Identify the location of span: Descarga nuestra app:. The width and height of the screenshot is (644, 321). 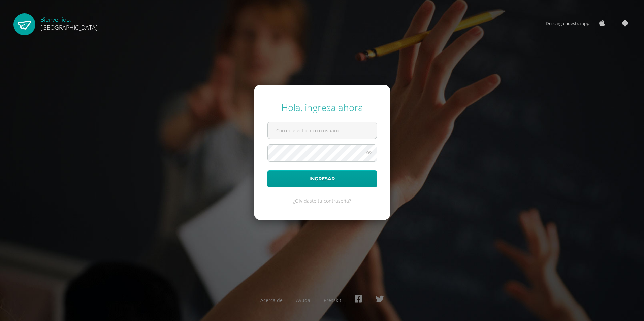
(571, 23).